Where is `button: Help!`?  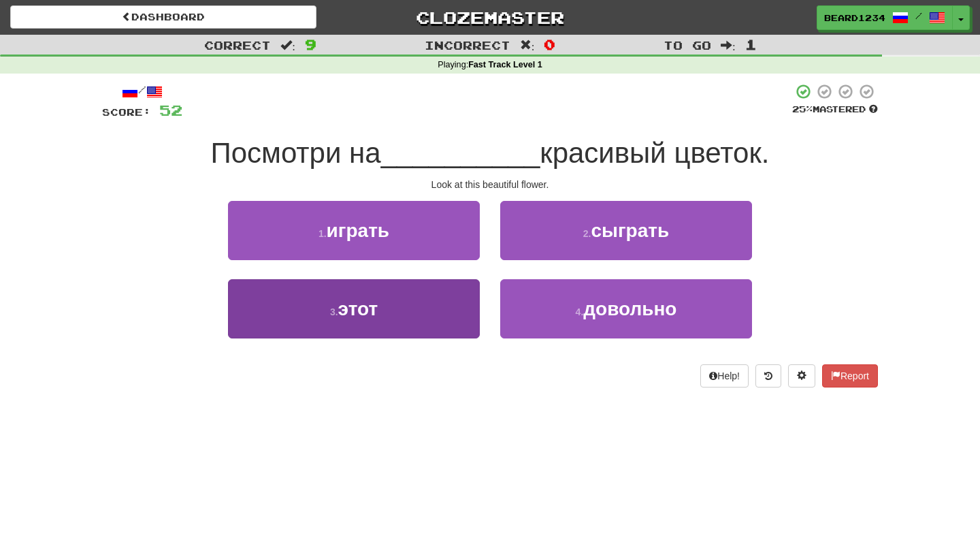
button: Help! is located at coordinates (724, 376).